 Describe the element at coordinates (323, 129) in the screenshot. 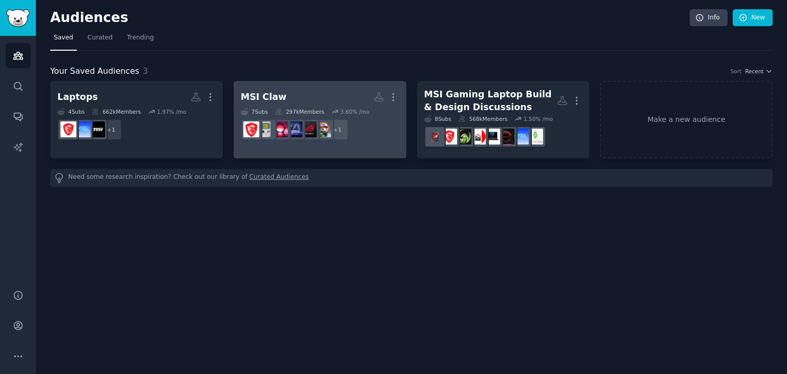

I see `img: IndiaHandheldGaming` at that location.